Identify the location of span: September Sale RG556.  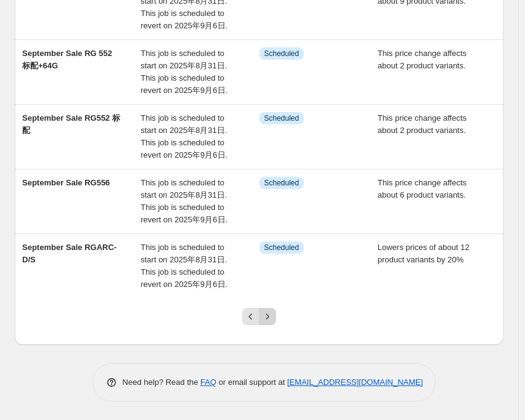
(66, 182).